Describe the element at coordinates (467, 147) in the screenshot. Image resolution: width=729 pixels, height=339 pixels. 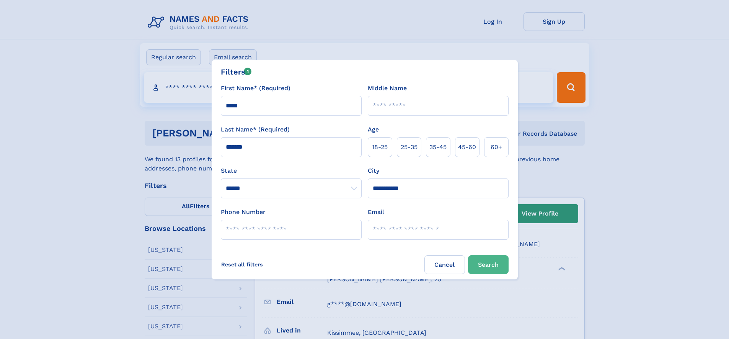
I see `span: 45‑60` at that location.